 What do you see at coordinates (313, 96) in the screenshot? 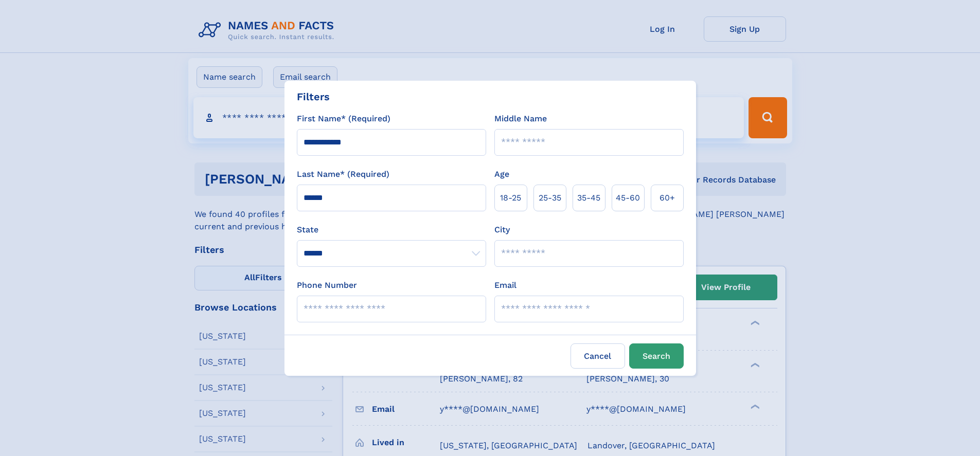
I see `div: Filters` at bounding box center [313, 96].